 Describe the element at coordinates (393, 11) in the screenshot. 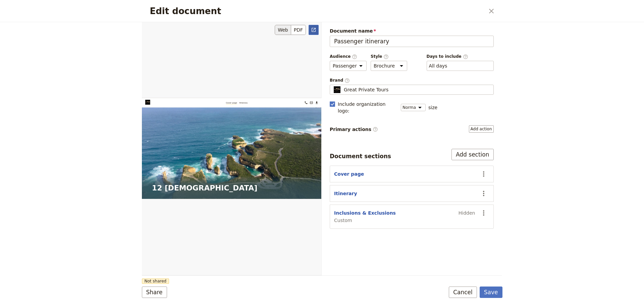

I see `a: +61 430 279 438` at that location.